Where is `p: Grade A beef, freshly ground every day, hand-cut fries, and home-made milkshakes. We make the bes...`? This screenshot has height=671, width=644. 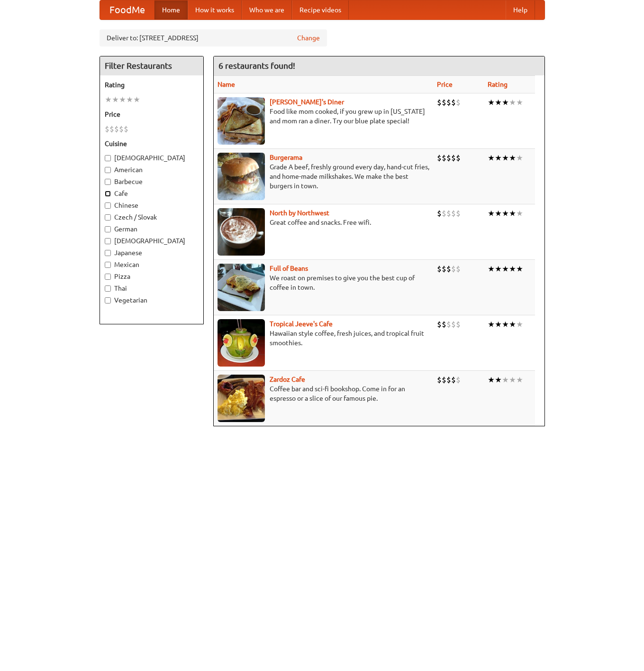 p: Grade A beef, freshly ground every day, hand-cut fries, and home-made milkshakes. We make the bes... is located at coordinates (323, 176).